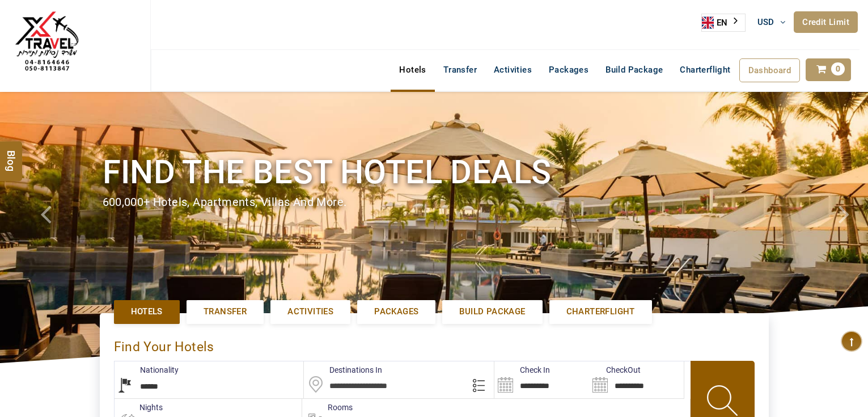 This screenshot has width=868, height=417. I want to click on label: Nationality, so click(146, 370).